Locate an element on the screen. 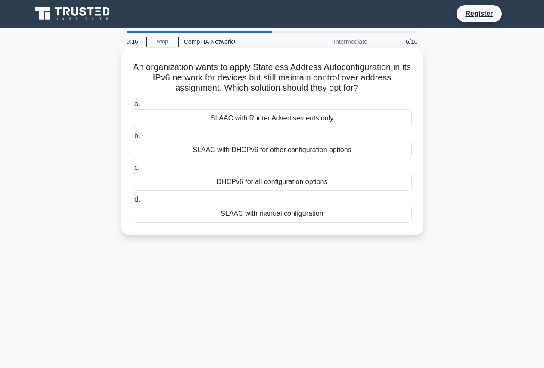 This screenshot has width=544, height=368. span: d. is located at coordinates (137, 199).